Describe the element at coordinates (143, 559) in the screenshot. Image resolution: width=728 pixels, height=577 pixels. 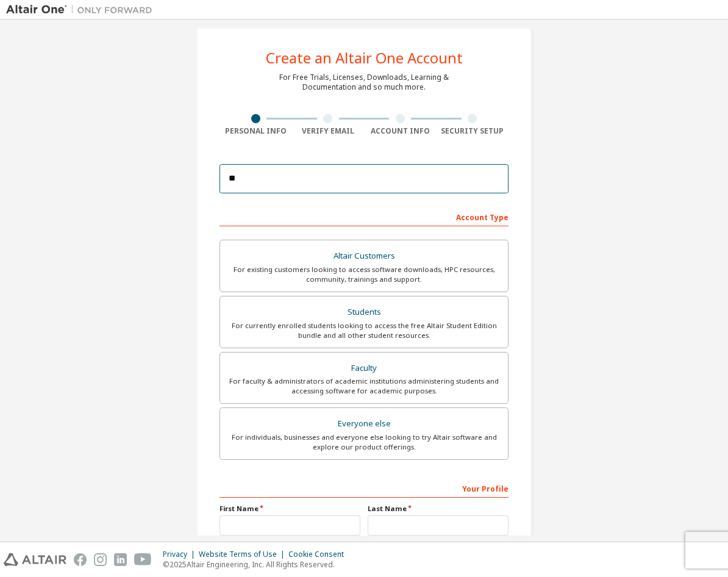
I see `img: youtube.svg` at that location.